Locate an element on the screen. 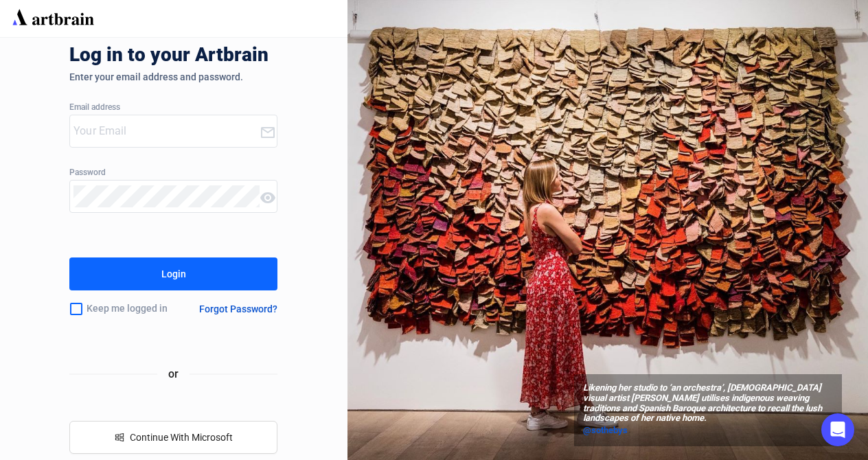  button: windowsContinue With Microsoft is located at coordinates (173, 437).